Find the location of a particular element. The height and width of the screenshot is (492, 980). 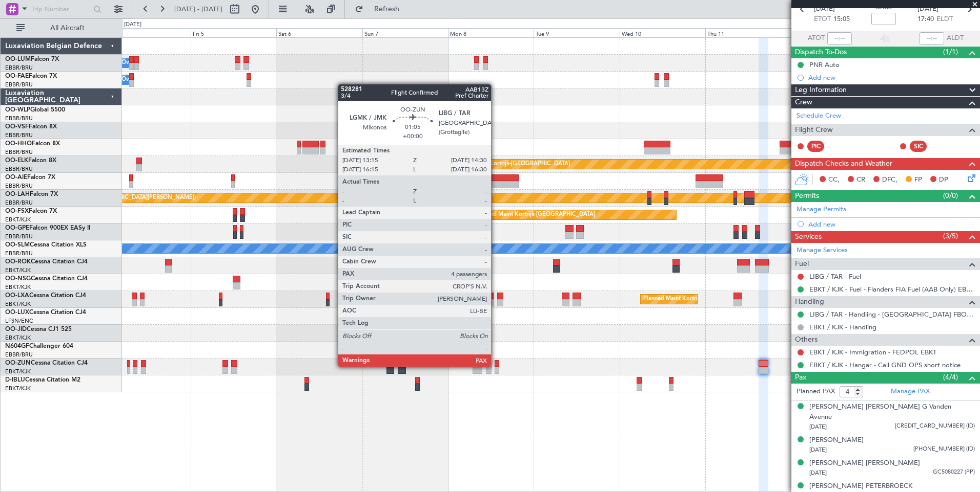

a: OO-LAHFalcon 7X is located at coordinates (31, 194).